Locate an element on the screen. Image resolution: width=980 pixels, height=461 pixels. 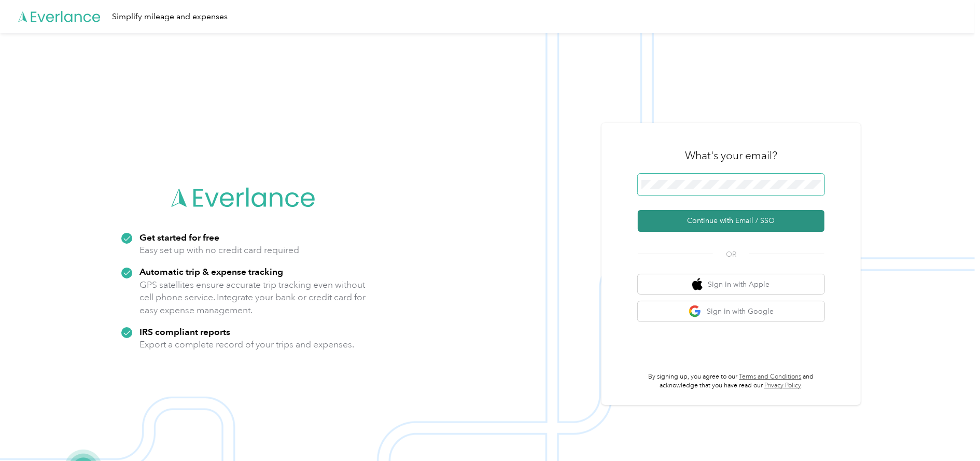
strong: Get started for free is located at coordinates (179, 237).